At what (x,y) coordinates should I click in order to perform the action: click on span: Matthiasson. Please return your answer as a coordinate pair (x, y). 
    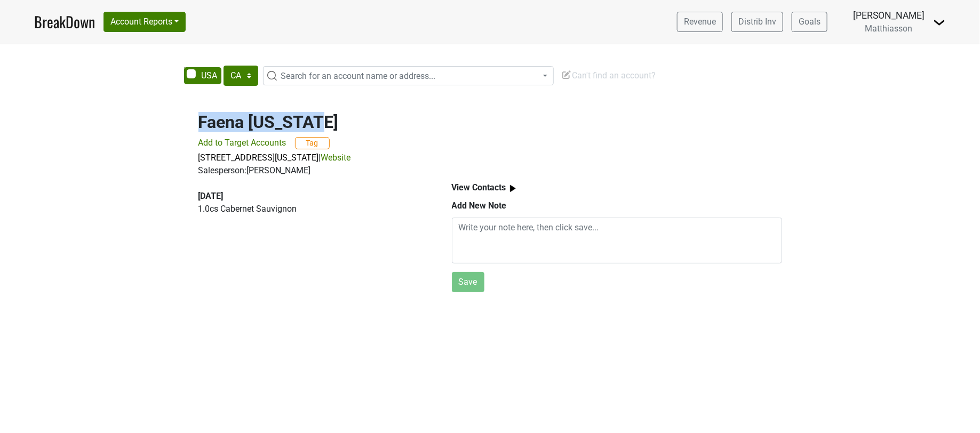
    Looking at the image, I should click on (889, 28).